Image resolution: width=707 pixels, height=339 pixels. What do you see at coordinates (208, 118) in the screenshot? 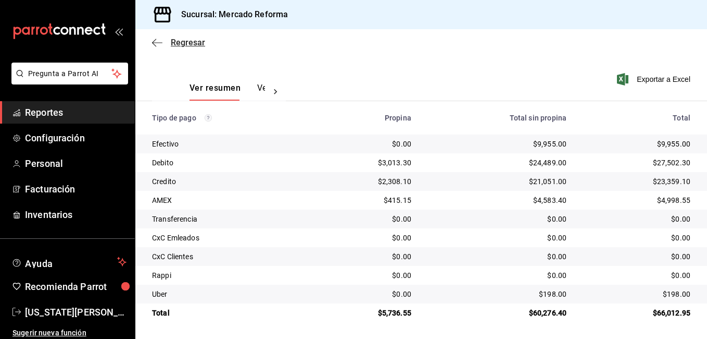
I see `svg: Los pagos realizados con Pay y otras terminales son montos brutos.` at bounding box center [208, 118].